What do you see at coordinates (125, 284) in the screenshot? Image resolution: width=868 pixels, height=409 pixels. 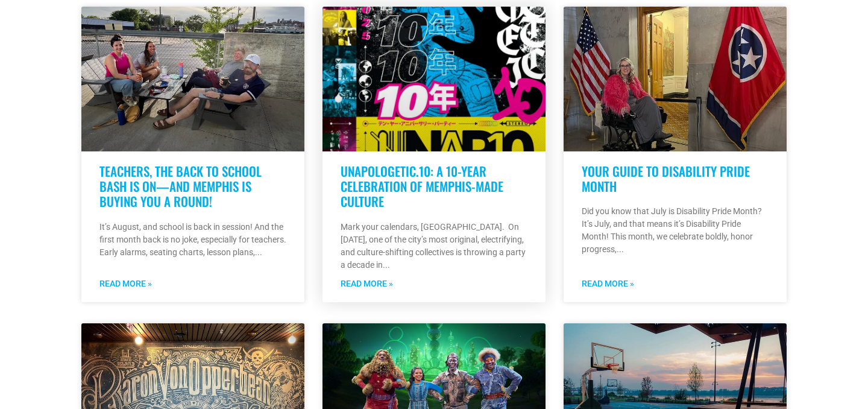 I see `a: Read more about Teachers, the Back to School Bash Is On—And Memphis Is Buying You A Round!` at bounding box center [125, 284].